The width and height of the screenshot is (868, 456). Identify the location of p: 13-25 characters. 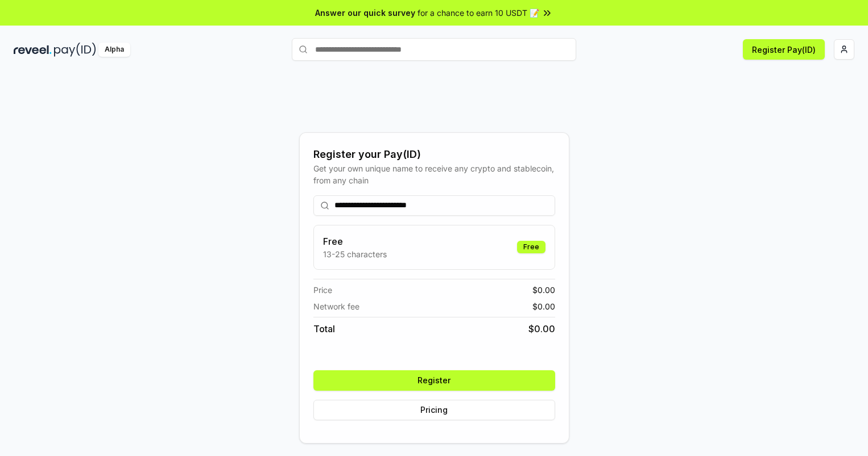
(355, 254).